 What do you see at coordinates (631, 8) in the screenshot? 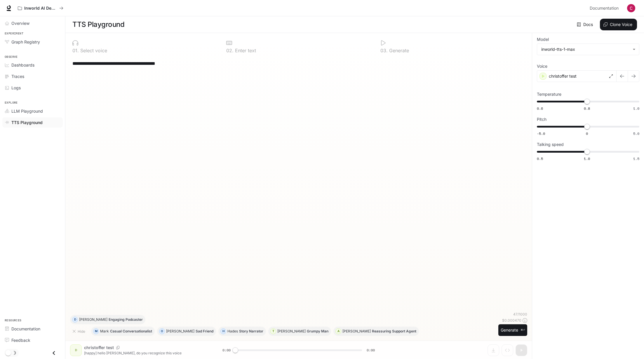
I see `img: User avatar` at bounding box center [631, 8].